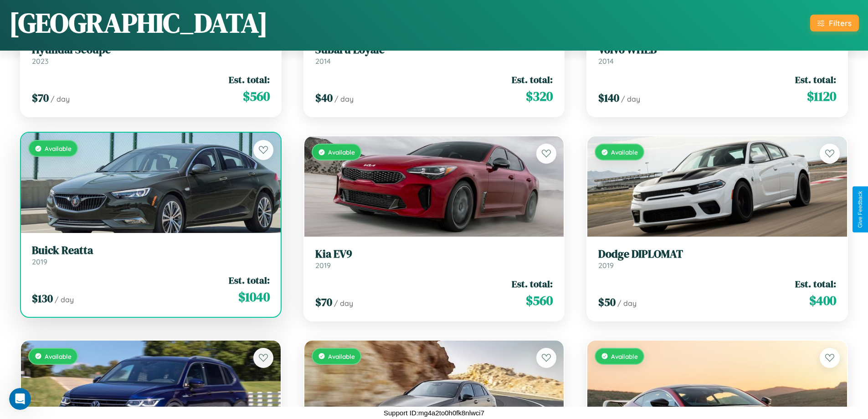 This screenshot has width=868, height=419. I want to click on a: Volvo WHEB2014, so click(717, 54).